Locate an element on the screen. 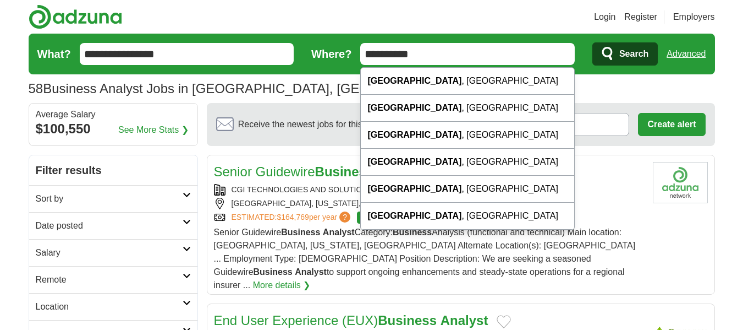 This screenshot has height=330, width=743. button: Add to favorite jobs is located at coordinates (504, 321).